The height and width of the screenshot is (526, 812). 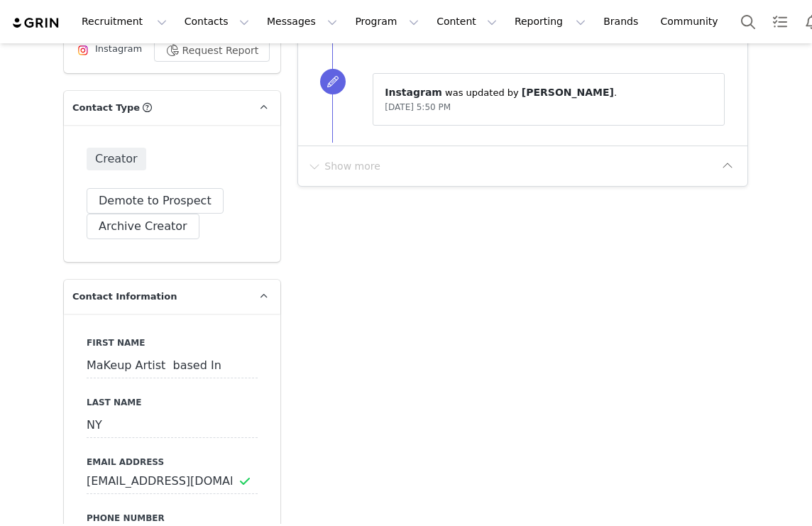 I want to click on label: First Name, so click(x=171, y=342).